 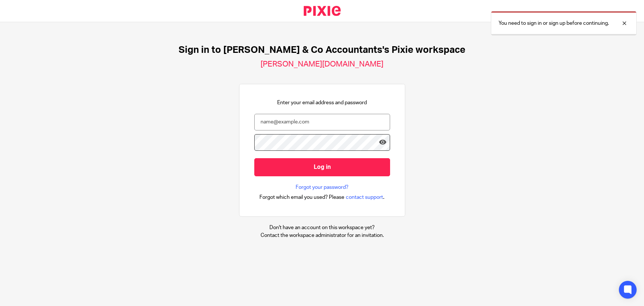 What do you see at coordinates (322, 167) in the screenshot?
I see `input: Log in` at bounding box center [322, 167].